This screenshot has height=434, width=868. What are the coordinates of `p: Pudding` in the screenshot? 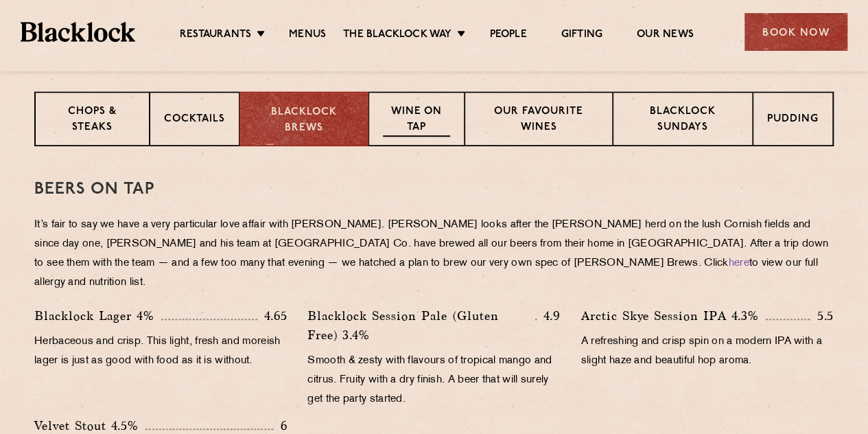 It's located at (793, 121).